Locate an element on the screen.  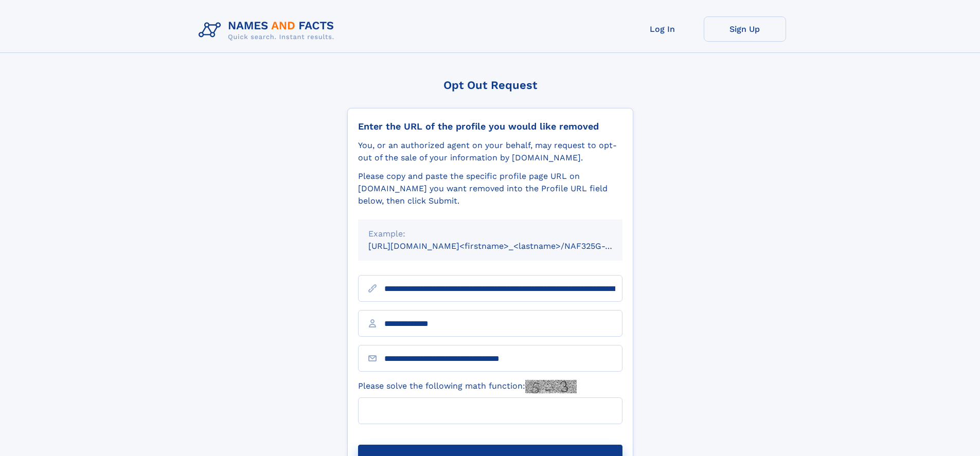
a: Log In is located at coordinates (662, 29).